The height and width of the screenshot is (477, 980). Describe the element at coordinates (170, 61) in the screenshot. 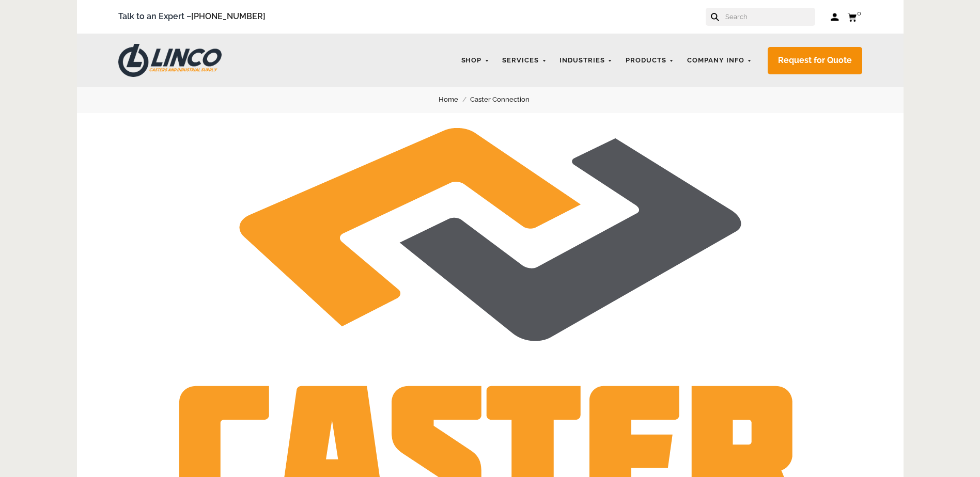

I see `img: LINCO CASTERS & INDUSTRIAL SUPPLY` at that location.